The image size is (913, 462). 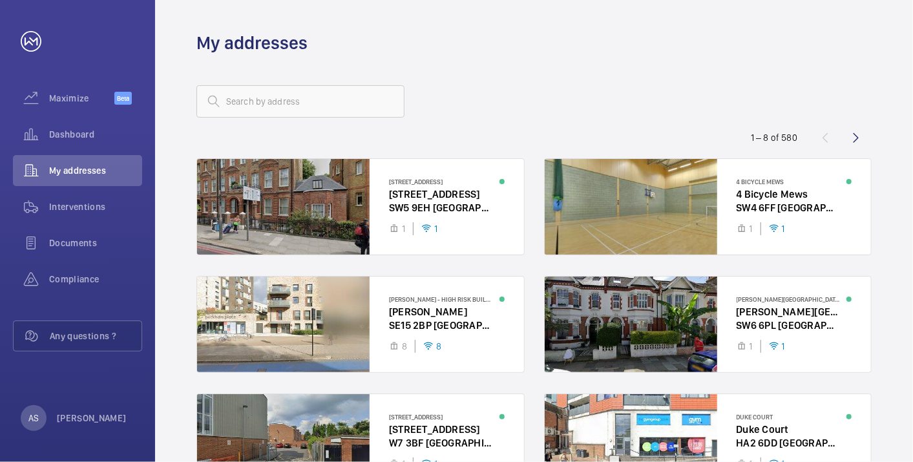 What do you see at coordinates (774, 138) in the screenshot?
I see `div: 1 – 8 of 580` at bounding box center [774, 138].